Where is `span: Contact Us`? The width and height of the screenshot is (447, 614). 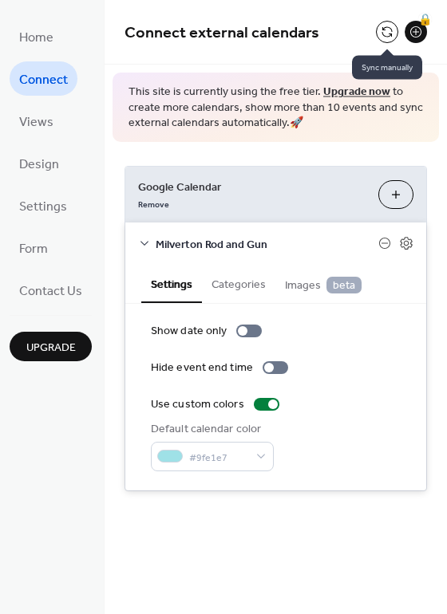 span: Contact Us is located at coordinates (50, 291).